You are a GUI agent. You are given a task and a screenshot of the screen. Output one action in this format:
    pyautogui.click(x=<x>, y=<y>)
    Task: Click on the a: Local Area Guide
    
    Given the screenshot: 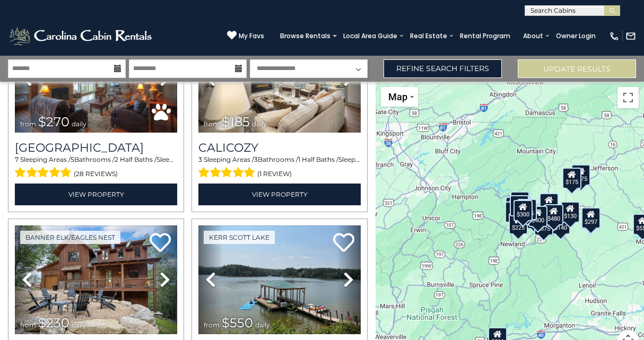 What is the action you would take?
    pyautogui.click(x=370, y=36)
    